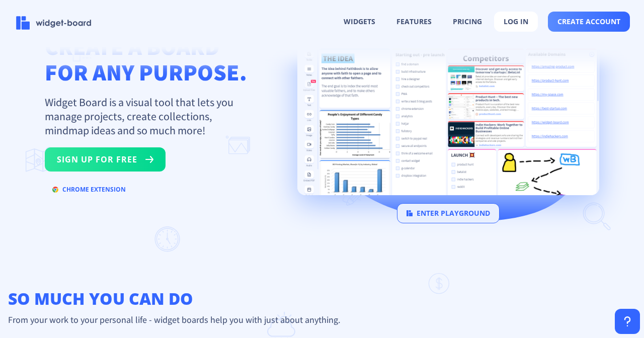 This screenshot has height=338, width=644. What do you see at coordinates (468, 22) in the screenshot?
I see `button: pricing` at bounding box center [468, 22].